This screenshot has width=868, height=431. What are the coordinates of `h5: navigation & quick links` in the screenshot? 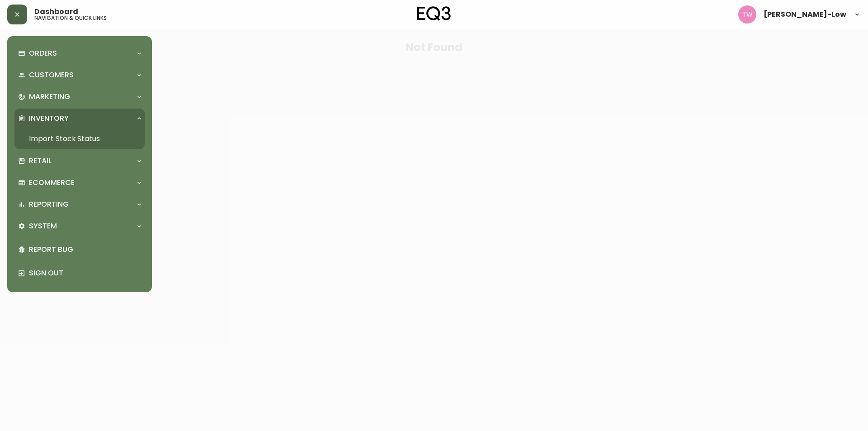 It's located at (70, 18).